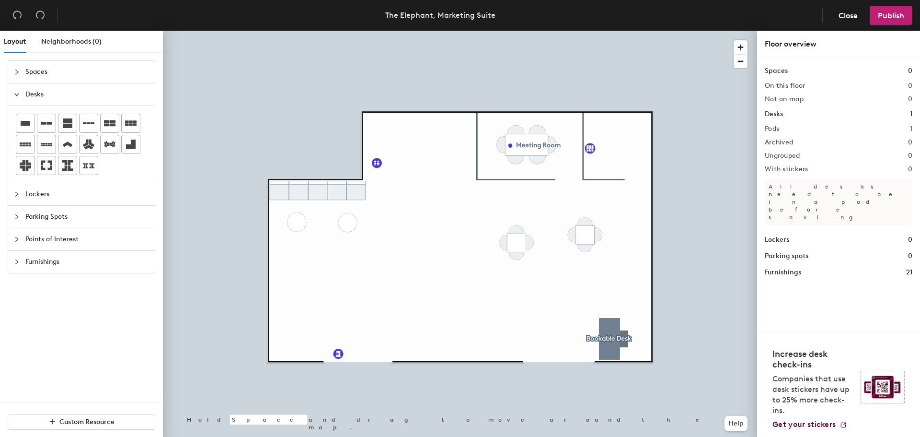  I want to click on p: All desks need to be in a pod before saving, so click(839, 202).